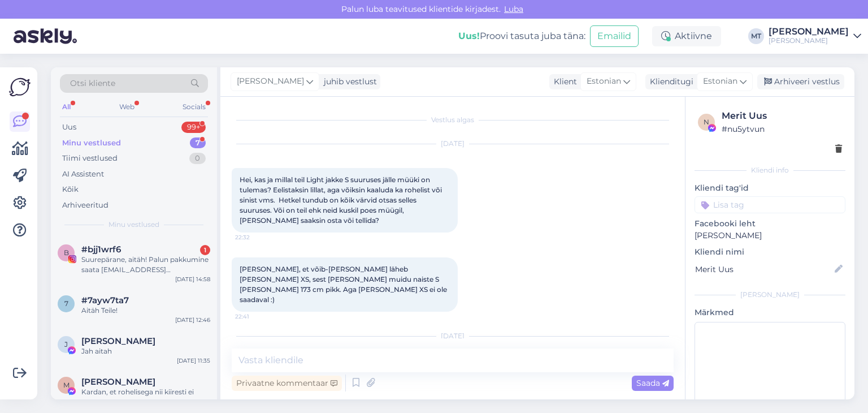 This screenshot has height=413, width=868. What do you see at coordinates (70, 189) in the screenshot?
I see `div: Kõik` at bounding box center [70, 189].